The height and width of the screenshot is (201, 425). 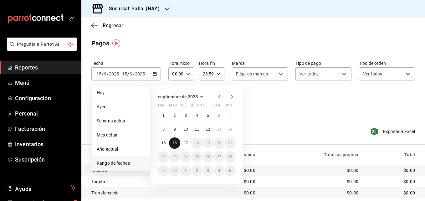 I want to click on button: 21 de septiembre de 2025, so click(x=230, y=143).